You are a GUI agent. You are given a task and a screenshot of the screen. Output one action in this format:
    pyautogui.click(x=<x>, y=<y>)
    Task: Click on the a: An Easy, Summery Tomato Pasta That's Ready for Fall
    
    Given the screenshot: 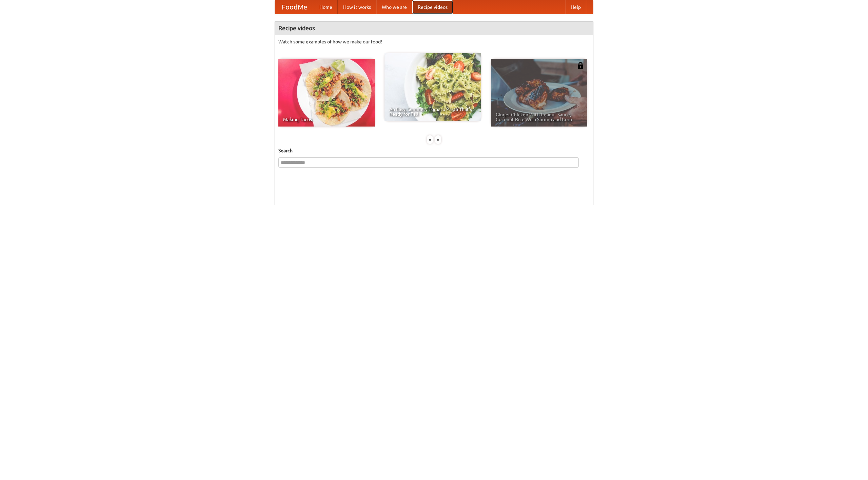 What is the action you would take?
    pyautogui.click(x=432, y=87)
    